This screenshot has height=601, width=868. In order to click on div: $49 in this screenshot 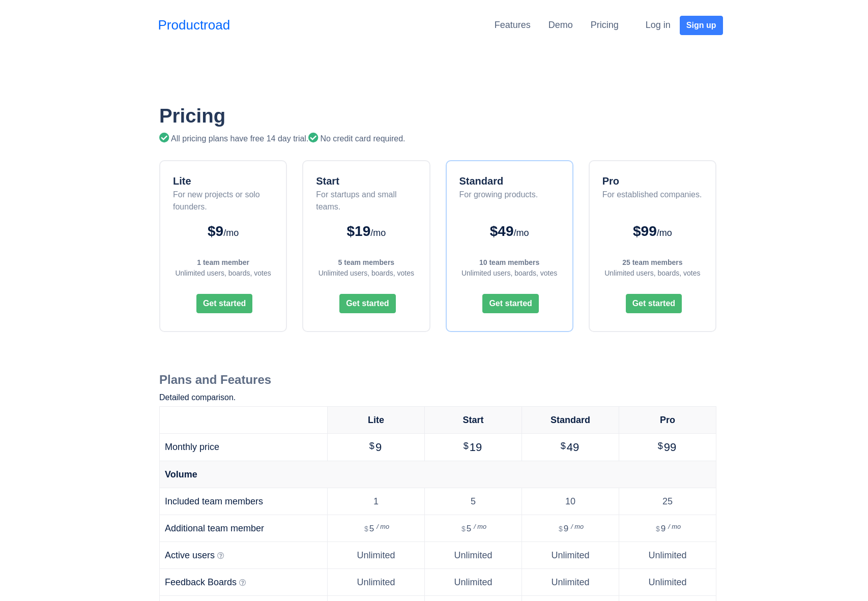, I will do `click(509, 231)`.